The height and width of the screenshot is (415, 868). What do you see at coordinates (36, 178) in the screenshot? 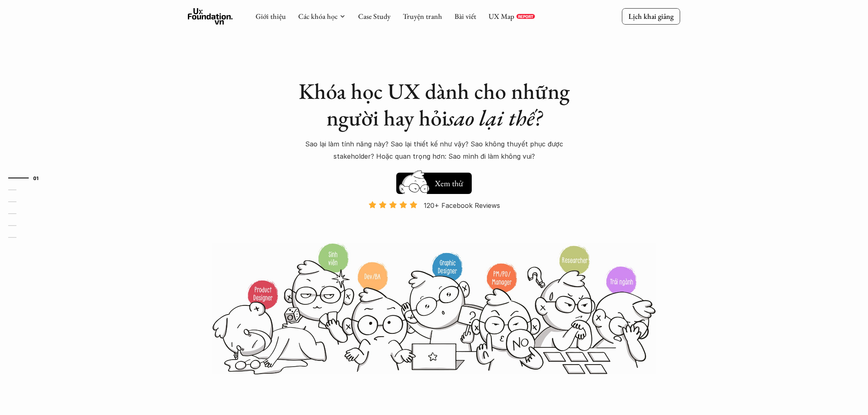
I see `strong: 01` at bounding box center [36, 178].